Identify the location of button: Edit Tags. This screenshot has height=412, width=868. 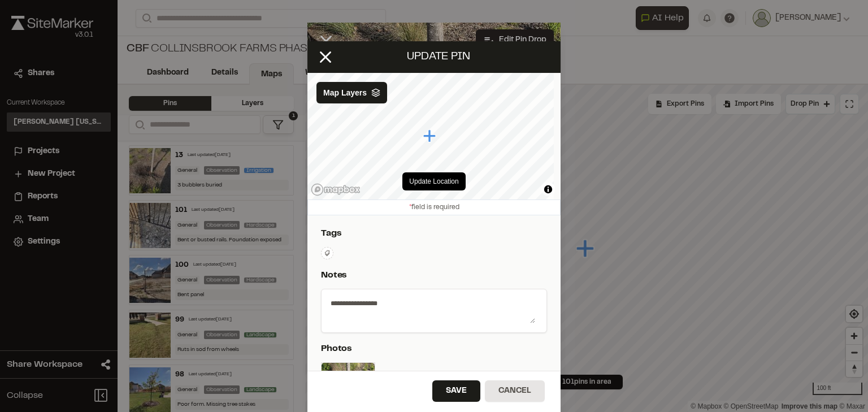
(327, 253).